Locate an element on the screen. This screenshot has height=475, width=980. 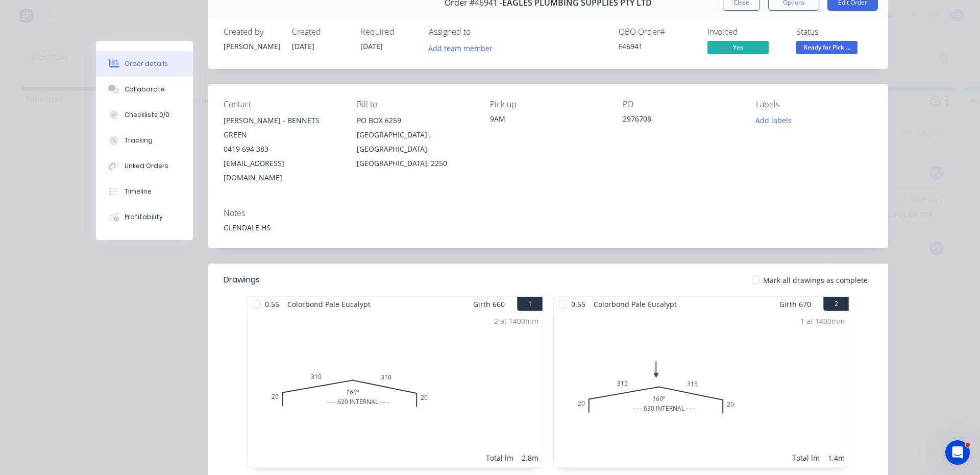
button: Order details is located at coordinates (145, 64).